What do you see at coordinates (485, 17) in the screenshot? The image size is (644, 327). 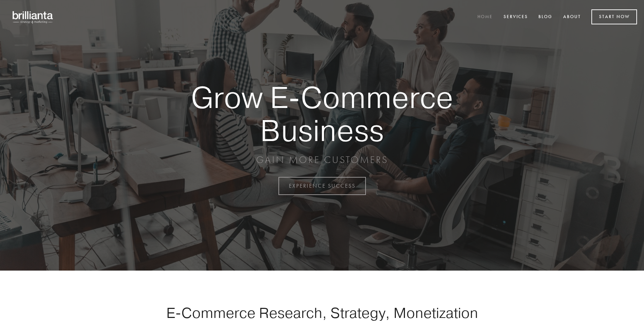 I see `a: Home` at bounding box center [485, 17].